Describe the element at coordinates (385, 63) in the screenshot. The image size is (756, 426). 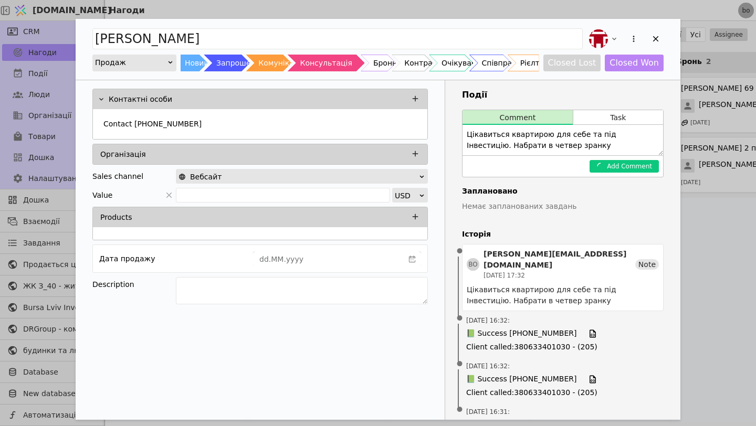
I see `div: Бронь` at that location.